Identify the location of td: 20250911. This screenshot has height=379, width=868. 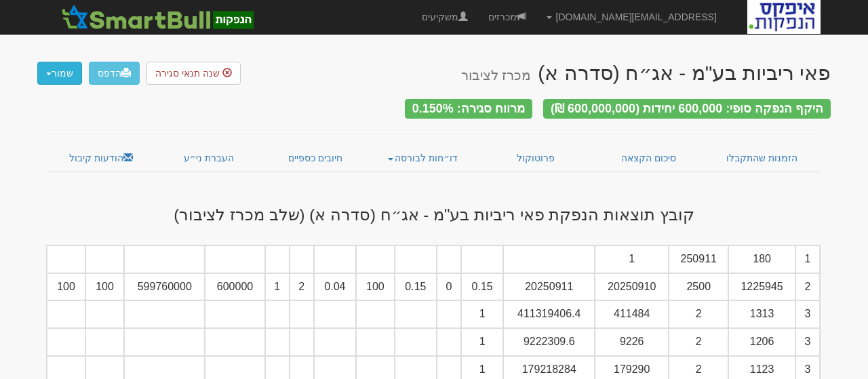
(549, 287).